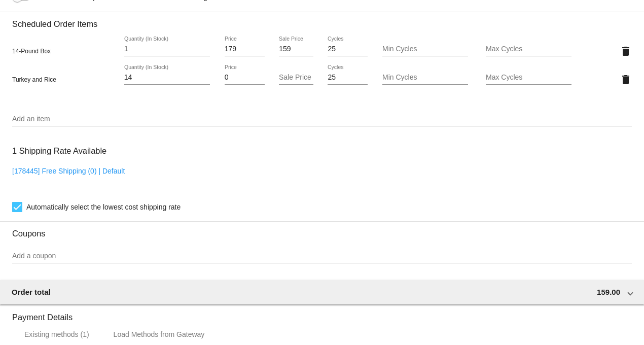  What do you see at coordinates (322, 119) in the screenshot?
I see `input: Add an item` at bounding box center [322, 119].